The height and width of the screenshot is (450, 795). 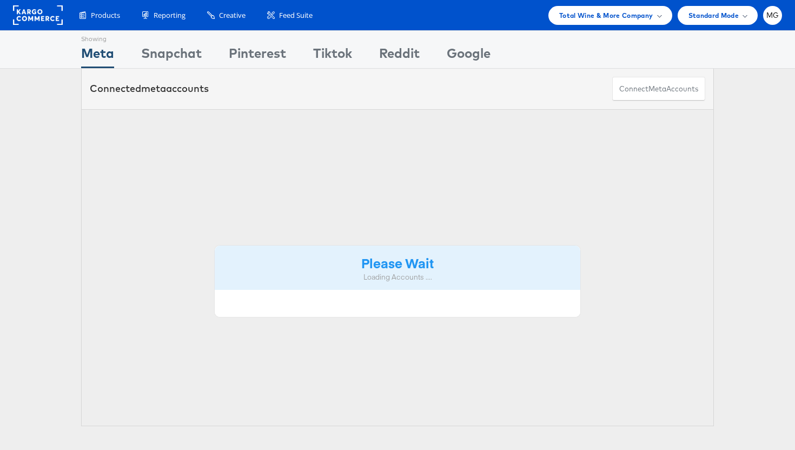 What do you see at coordinates (296, 15) in the screenshot?
I see `span: Feed Suite` at bounding box center [296, 15].